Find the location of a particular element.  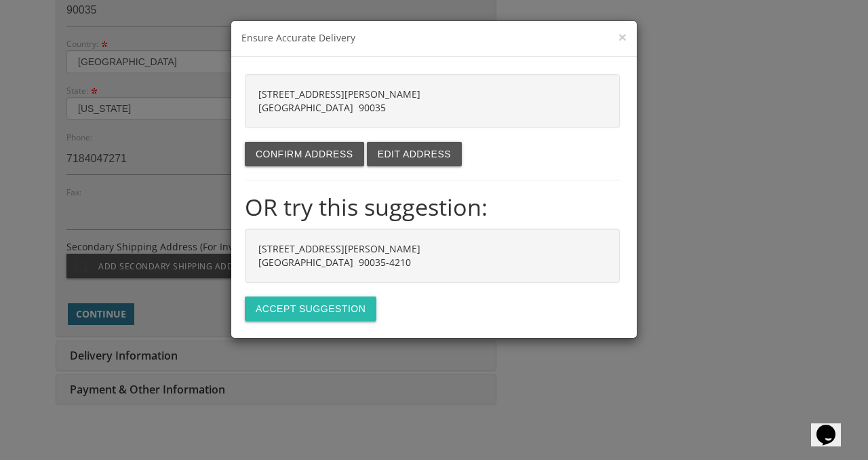

button: Confirm address is located at coordinates (305, 154).